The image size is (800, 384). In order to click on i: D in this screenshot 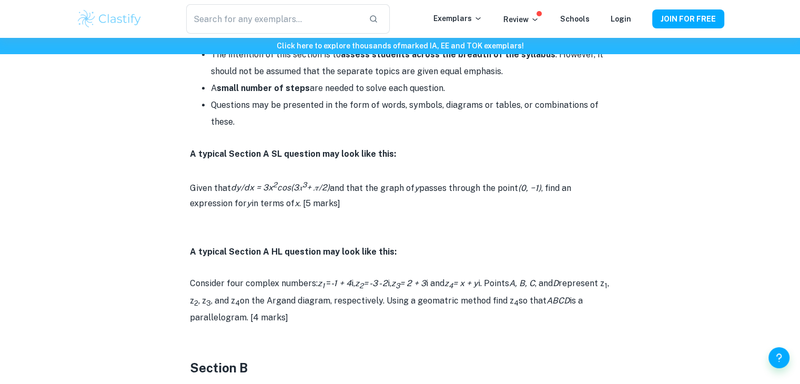, I will do `click(555, 283)`.